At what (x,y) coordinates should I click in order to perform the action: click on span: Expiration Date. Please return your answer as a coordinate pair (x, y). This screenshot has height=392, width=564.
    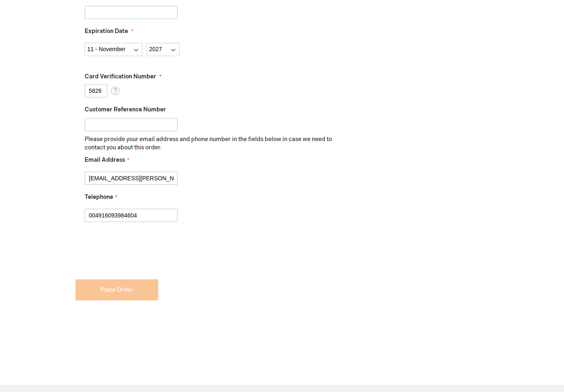
    Looking at the image, I should click on (106, 31).